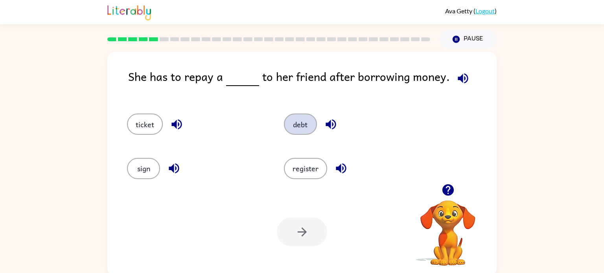  Describe the element at coordinates (468, 39) in the screenshot. I see `button: Pause` at that location.